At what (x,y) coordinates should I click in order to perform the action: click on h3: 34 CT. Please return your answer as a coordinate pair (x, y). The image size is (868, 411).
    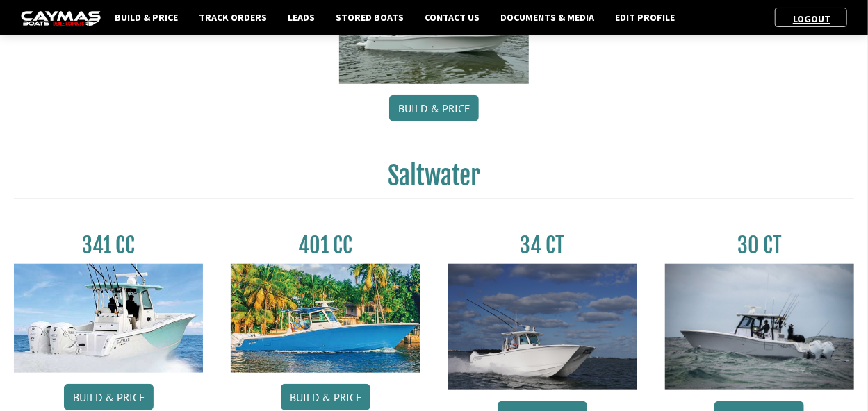
    Looking at the image, I should click on (542, 245).